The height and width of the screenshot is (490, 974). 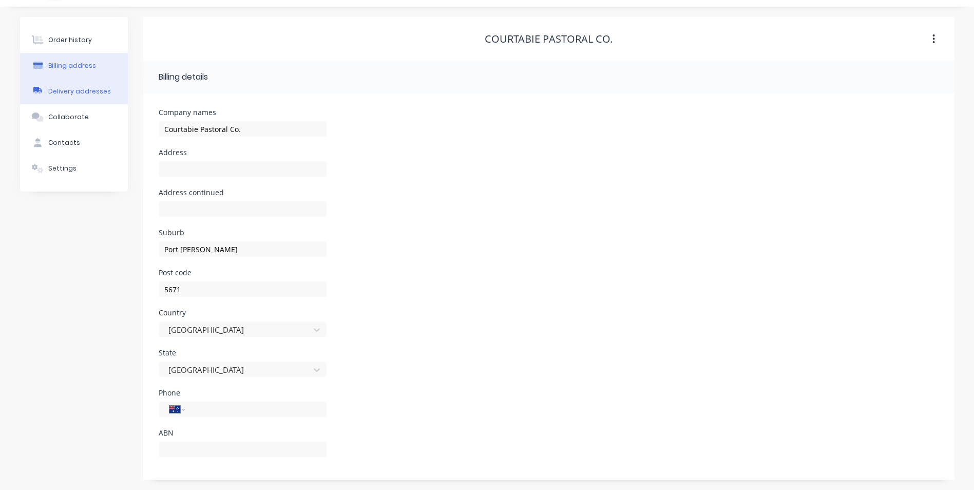 What do you see at coordinates (74, 66) in the screenshot?
I see `button: Billing address` at bounding box center [74, 66].